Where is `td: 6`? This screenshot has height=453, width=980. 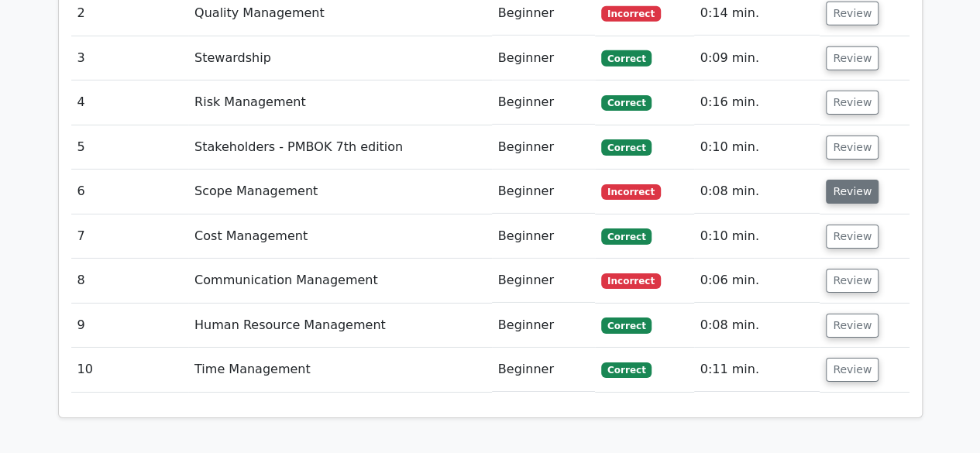 td: 6 is located at coordinates (131, 191).